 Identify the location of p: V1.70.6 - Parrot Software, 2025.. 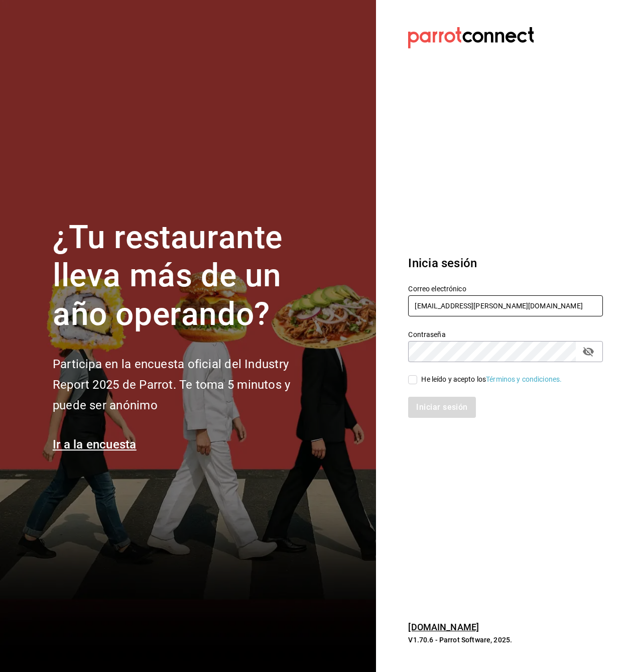
(506, 640).